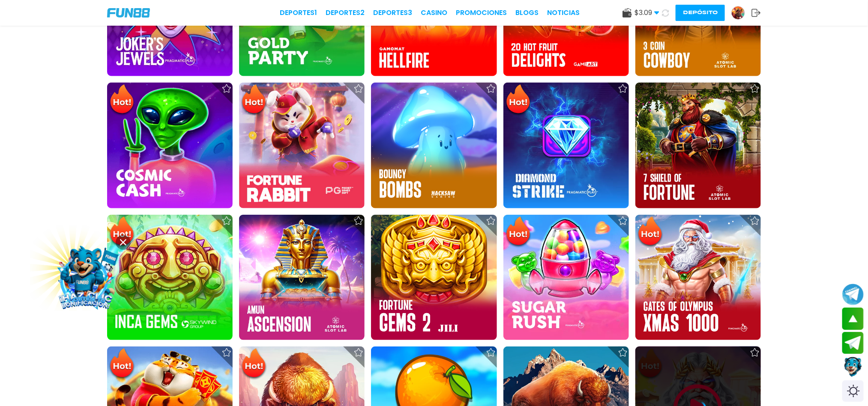 This screenshot has height=406, width=868. Describe the element at coordinates (738, 13) in the screenshot. I see `img: Avatar` at that location.